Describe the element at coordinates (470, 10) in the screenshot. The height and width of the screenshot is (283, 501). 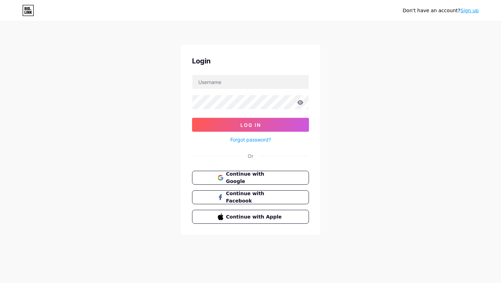
I see `a: Sign up` at that location.